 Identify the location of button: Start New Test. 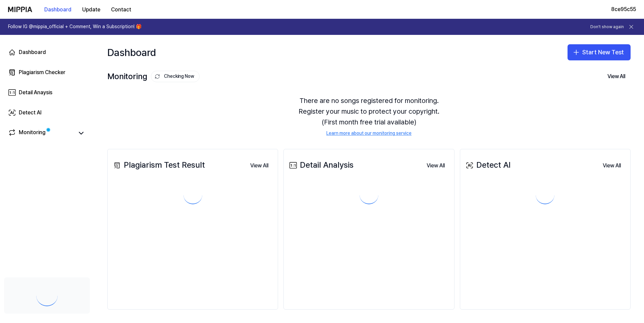
(599, 52).